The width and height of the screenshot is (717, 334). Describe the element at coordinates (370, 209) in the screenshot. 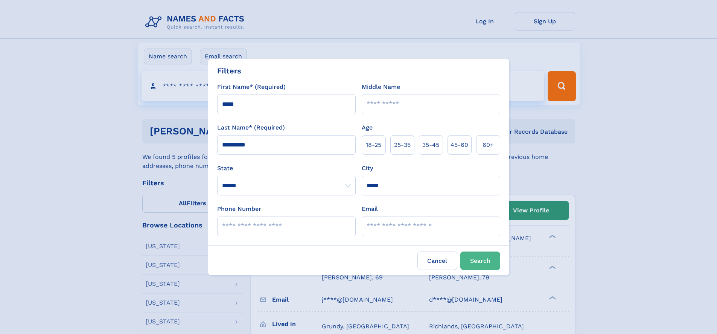

I see `label: Email` at that location.